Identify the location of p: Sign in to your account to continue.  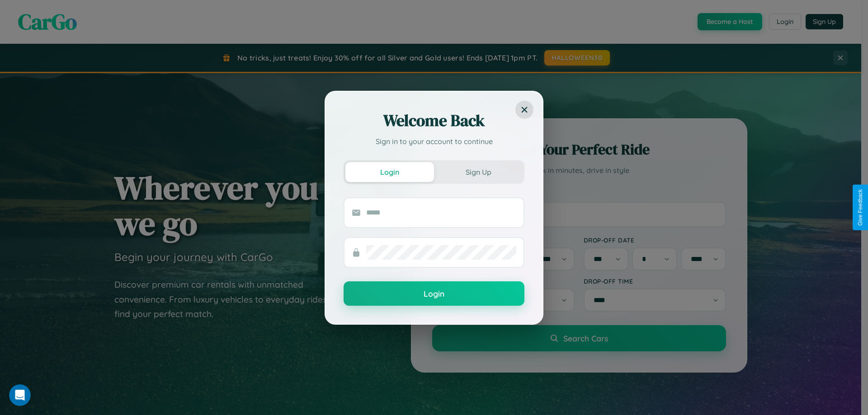
(434, 142).